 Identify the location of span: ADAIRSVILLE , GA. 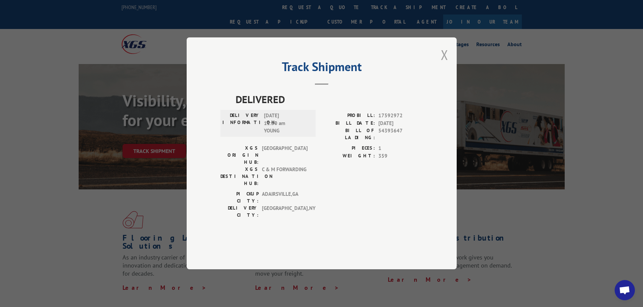
(284, 198).